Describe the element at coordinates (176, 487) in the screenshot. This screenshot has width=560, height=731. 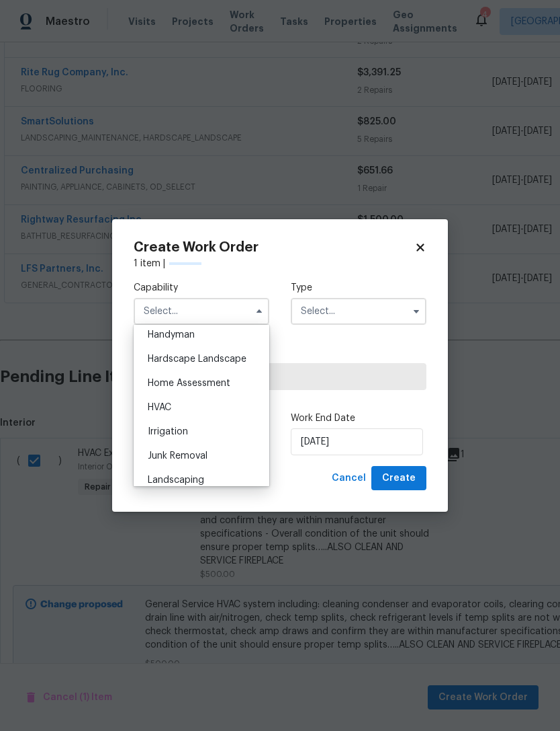
I see `span: Landscaping Maintenance` at that location.